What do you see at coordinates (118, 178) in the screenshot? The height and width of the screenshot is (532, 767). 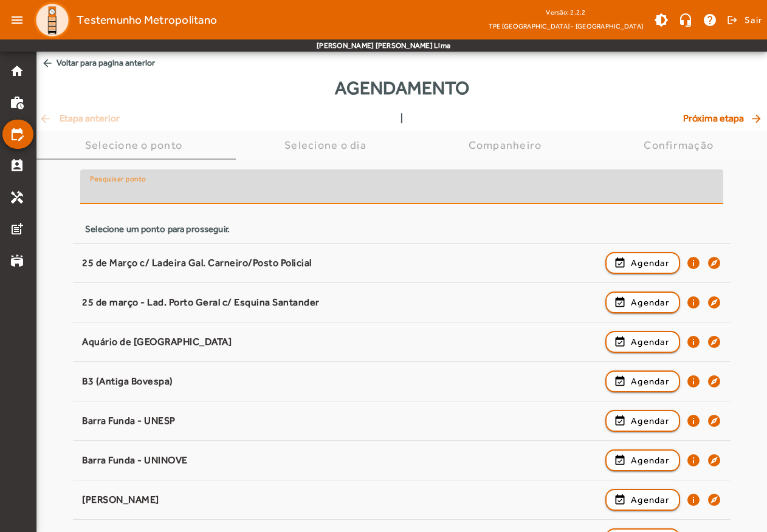 I see `mat-label: Pesquisar ponto` at bounding box center [118, 178].